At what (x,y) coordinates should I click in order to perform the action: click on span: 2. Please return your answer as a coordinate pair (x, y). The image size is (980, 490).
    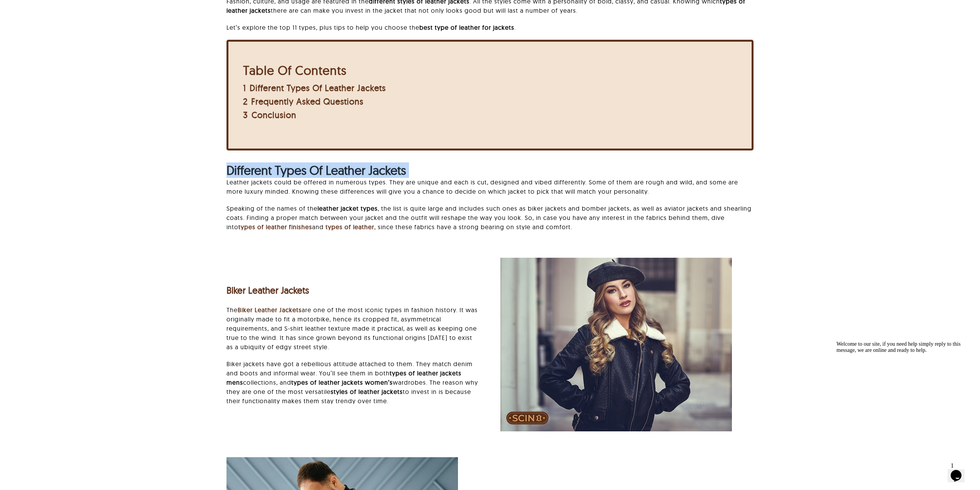
    Looking at the image, I should click on (245, 101).